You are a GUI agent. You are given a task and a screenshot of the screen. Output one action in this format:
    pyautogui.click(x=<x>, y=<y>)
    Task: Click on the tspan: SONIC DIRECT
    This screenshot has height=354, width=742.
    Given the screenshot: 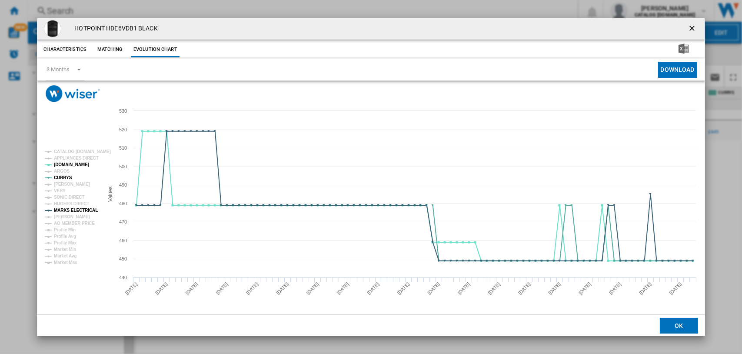 What is the action you would take?
    pyautogui.click(x=69, y=197)
    